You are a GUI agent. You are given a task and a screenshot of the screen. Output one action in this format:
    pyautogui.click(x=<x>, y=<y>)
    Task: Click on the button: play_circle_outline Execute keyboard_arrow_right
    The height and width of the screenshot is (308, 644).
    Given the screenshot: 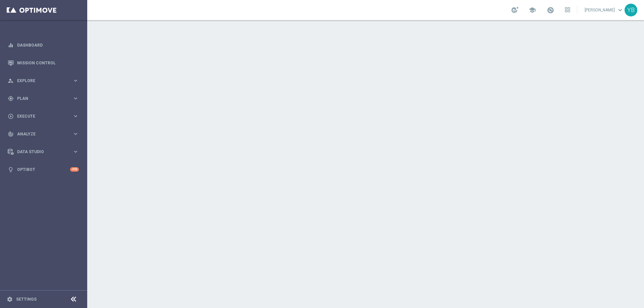 What is the action you would take?
    pyautogui.click(x=43, y=117)
    